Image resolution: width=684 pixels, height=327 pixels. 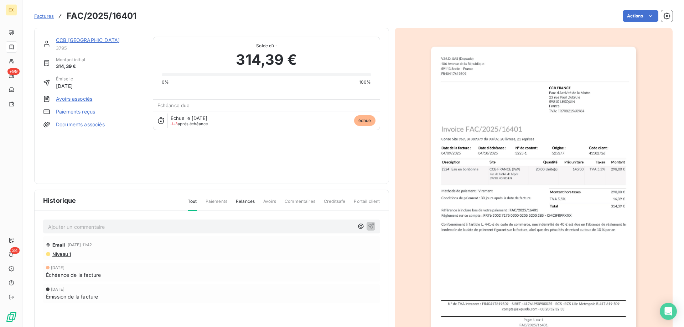 I want to click on span: Portail client, so click(x=366, y=204).